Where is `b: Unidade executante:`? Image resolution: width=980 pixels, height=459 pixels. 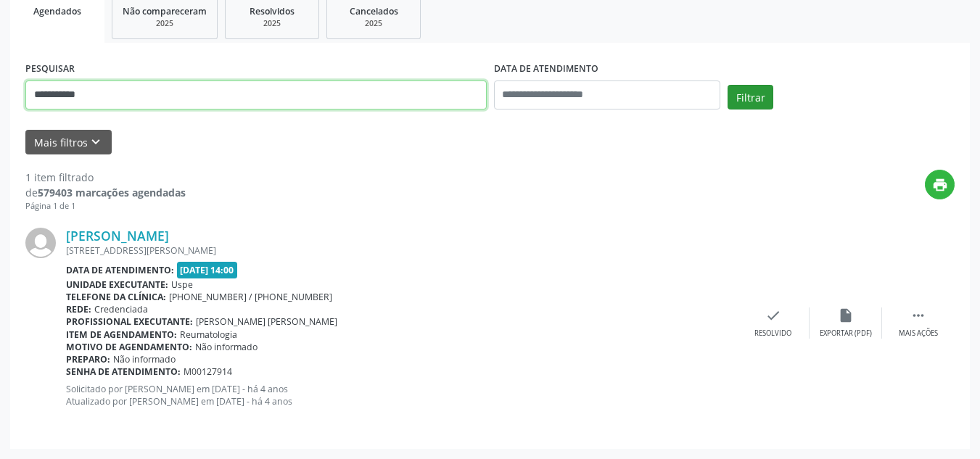 b: Unidade executante: is located at coordinates (117, 285).